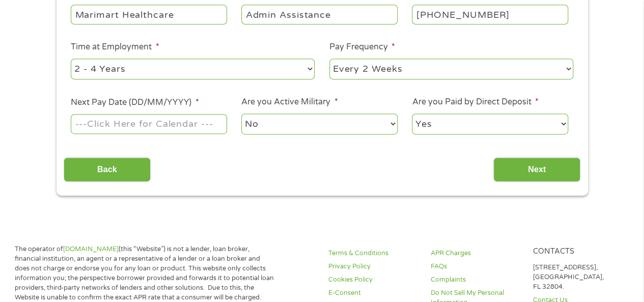 This screenshot has height=302, width=644. I want to click on label: Are you Paid by Direct Deposit, so click(475, 102).